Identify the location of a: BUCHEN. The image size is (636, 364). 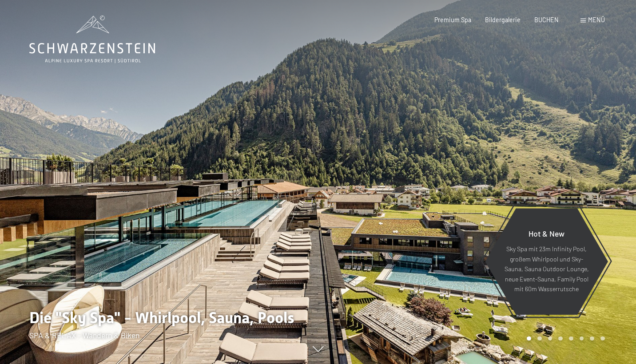
(546, 20).